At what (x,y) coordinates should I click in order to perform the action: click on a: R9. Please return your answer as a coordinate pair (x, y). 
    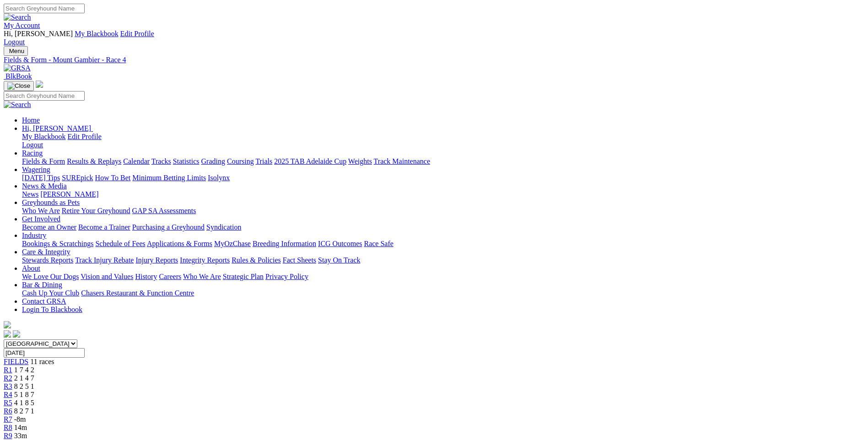
    Looking at the image, I should click on (8, 435).